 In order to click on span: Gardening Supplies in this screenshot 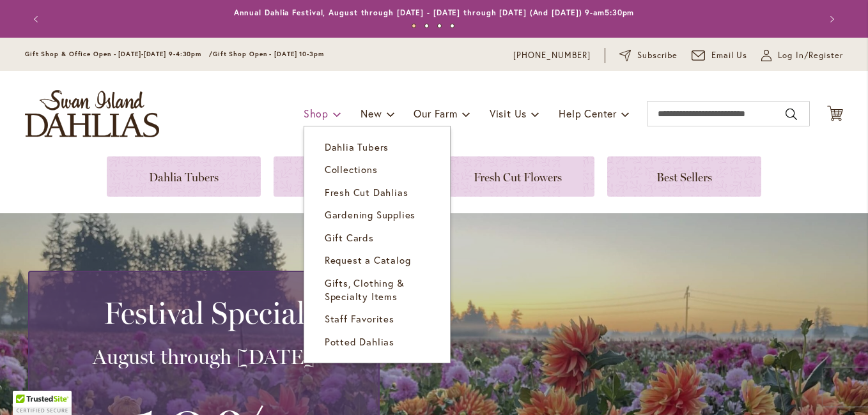, I will do `click(371, 215)`.